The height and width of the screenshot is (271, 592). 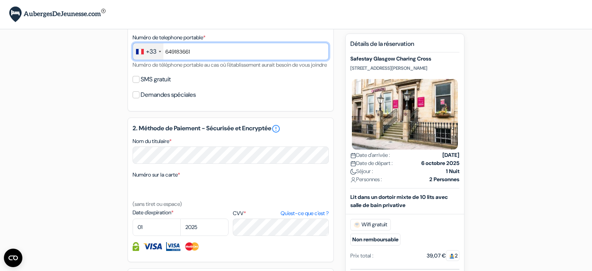 I want to click on strong: 6 octobre 2025, so click(x=440, y=163).